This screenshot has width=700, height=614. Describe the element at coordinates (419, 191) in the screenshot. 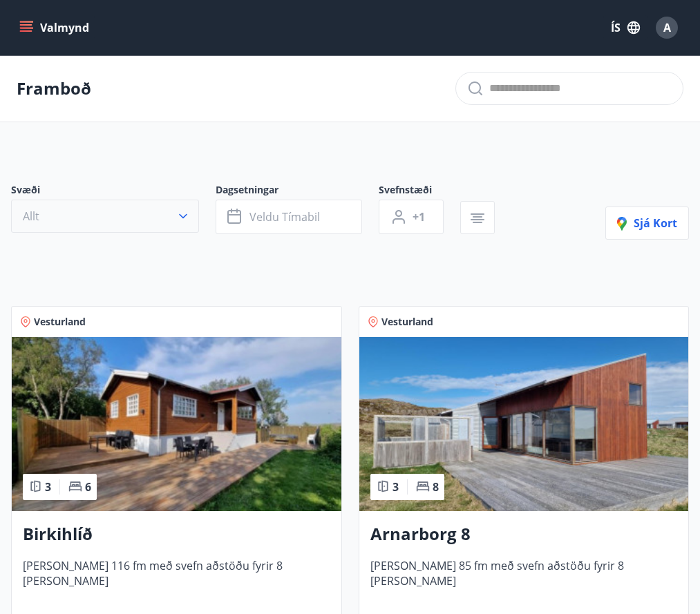

I see `span: Svefnstæði` at that location.